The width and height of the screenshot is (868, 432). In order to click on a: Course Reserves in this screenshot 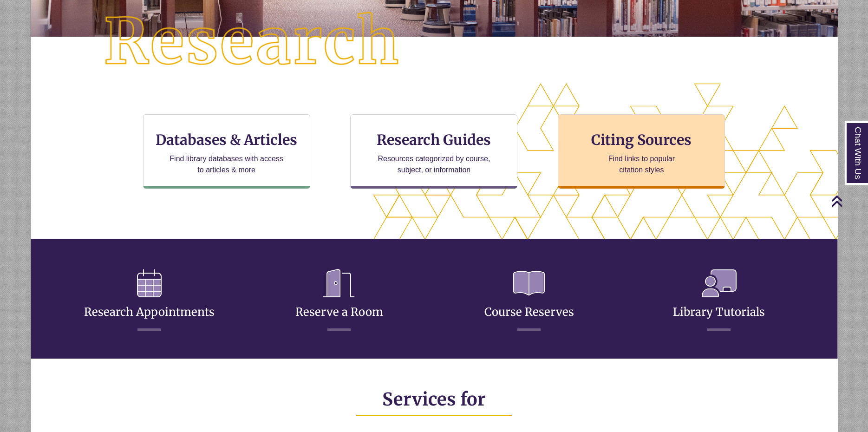, I will do `click(529, 301)`.